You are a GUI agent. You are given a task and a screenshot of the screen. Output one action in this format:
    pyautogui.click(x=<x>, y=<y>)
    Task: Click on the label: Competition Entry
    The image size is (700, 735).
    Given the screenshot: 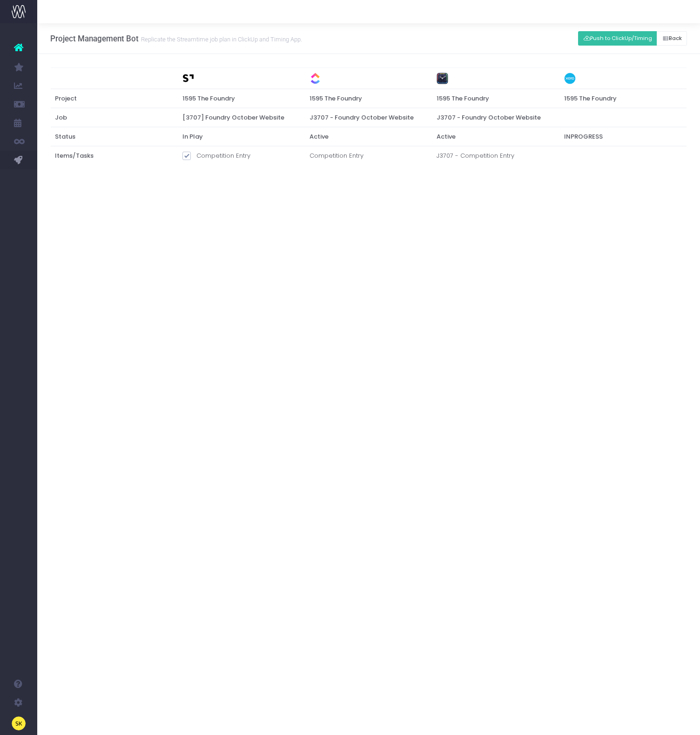 What is the action you would take?
    pyautogui.click(x=217, y=156)
    